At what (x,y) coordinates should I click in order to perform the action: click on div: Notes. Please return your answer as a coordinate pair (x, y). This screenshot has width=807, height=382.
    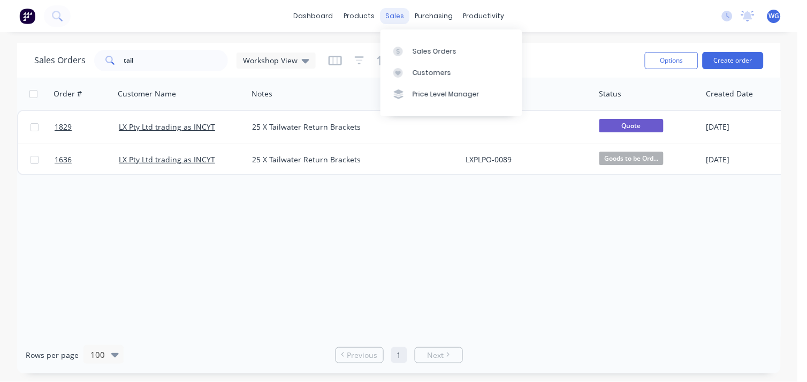
    Looking at the image, I should click on (262, 94).